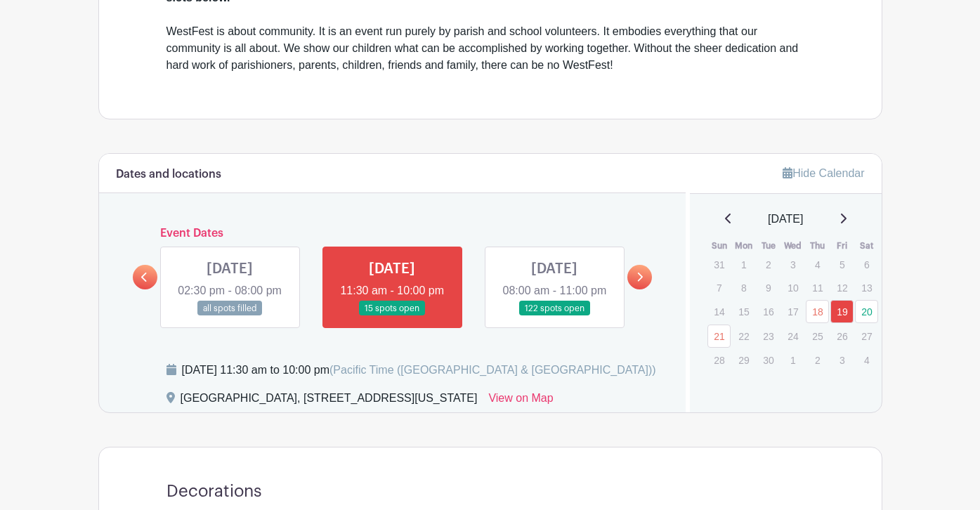  Describe the element at coordinates (767, 245) in the screenshot. I see `th: Tue` at that location.